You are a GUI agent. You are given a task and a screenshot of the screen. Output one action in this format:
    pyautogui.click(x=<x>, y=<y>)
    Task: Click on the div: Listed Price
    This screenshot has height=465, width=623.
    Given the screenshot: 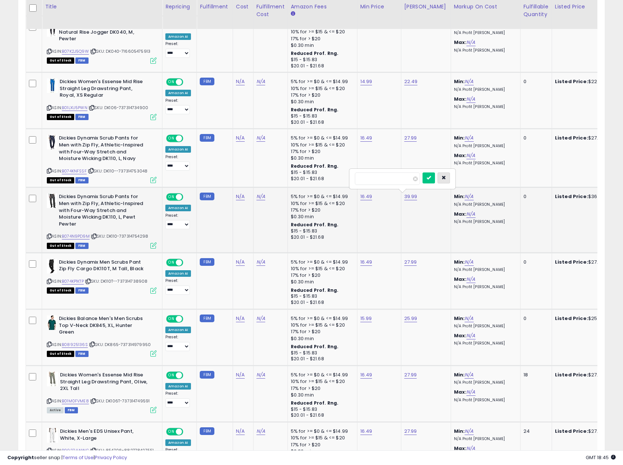 What is the action you would take?
    pyautogui.click(x=587, y=7)
    